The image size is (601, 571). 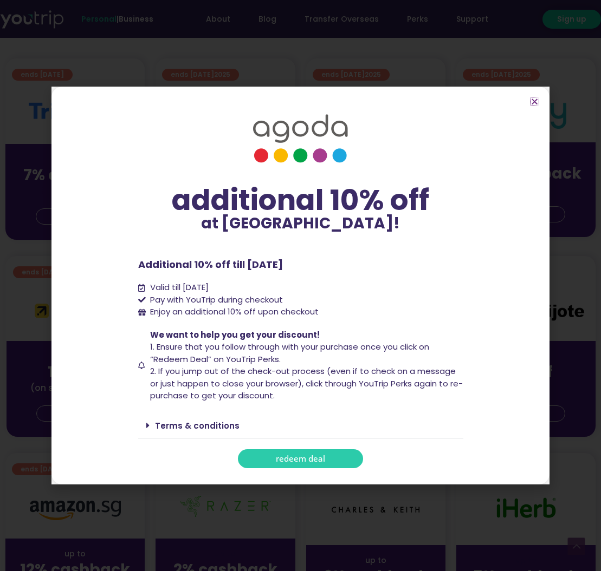 I want to click on span: 2. If you jump out of the check-out process (even if to check on a message or just happen to clos..., so click(x=306, y=383).